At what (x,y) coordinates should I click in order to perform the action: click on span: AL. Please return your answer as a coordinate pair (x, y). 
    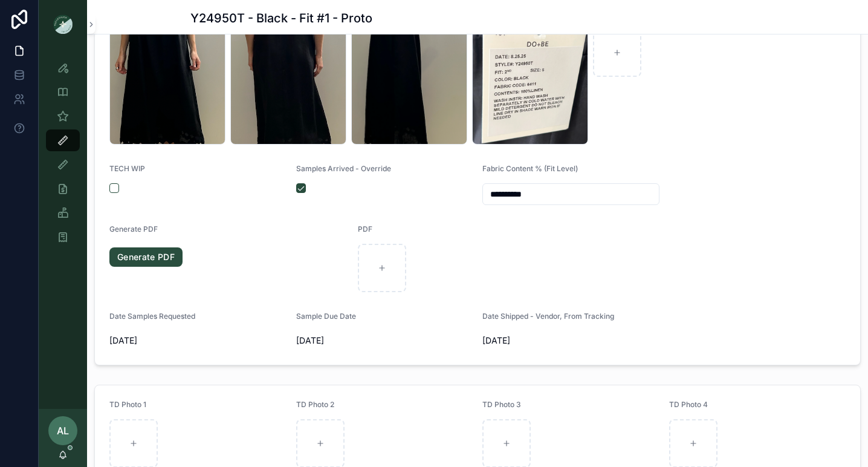
    Looking at the image, I should click on (63, 431).